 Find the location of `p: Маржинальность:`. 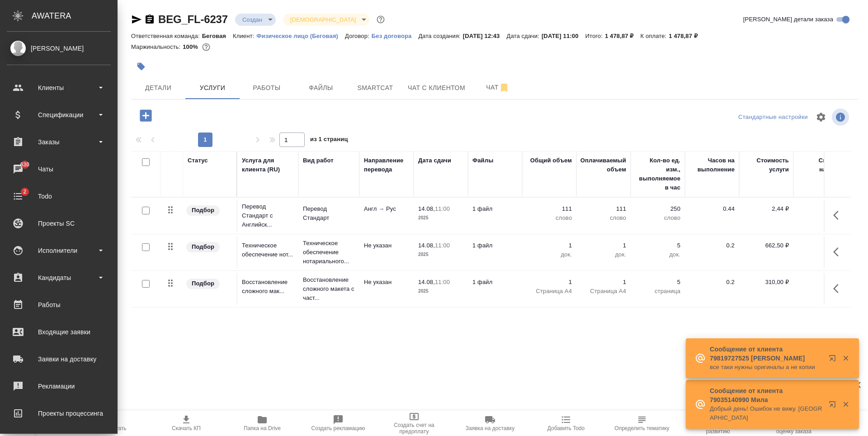

p: Маржинальность: is located at coordinates (157, 46).